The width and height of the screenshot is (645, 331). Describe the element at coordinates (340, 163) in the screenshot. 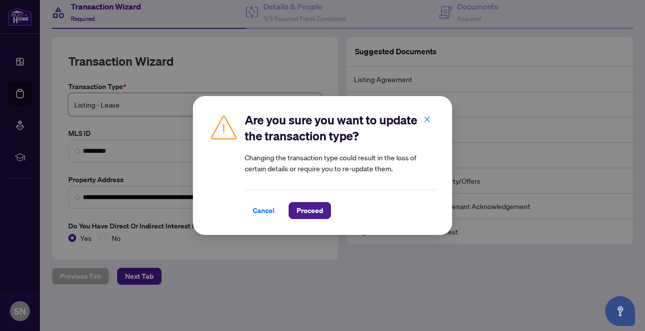

I see `article: Changing the transaction type could result in the loss of certain details or require you to re-up...` at that location.